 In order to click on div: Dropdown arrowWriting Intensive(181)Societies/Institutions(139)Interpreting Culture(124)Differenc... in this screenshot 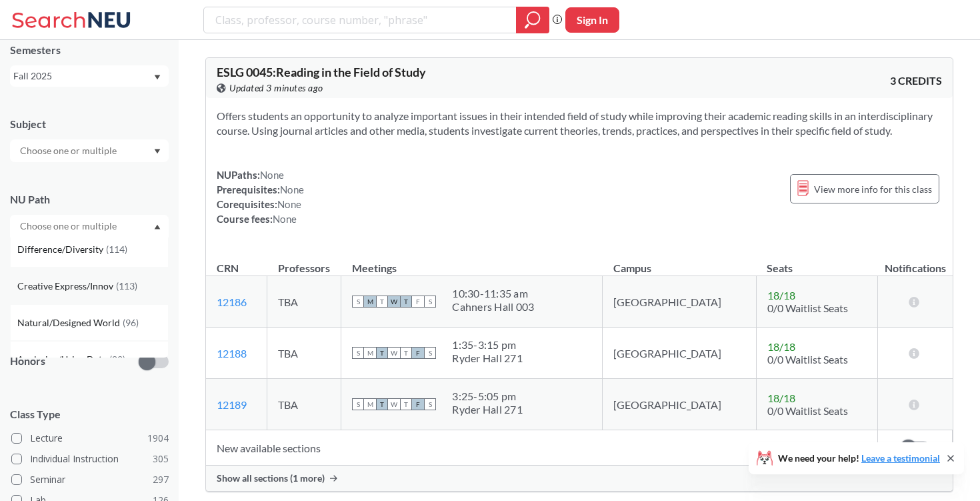, I will do `click(90, 226)`.